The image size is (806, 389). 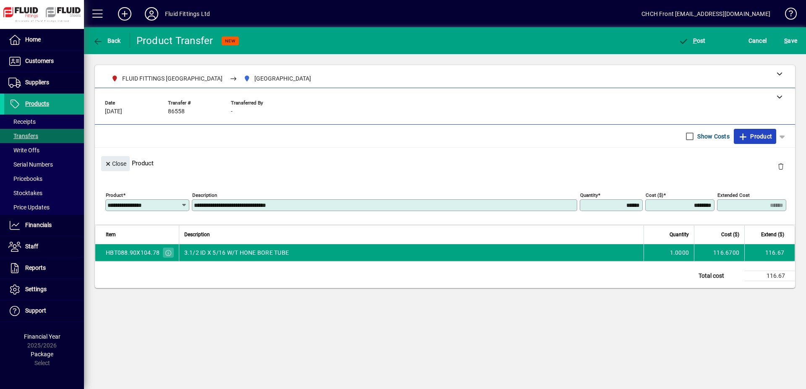 What do you see at coordinates (44, 225) in the screenshot?
I see `a: Financials` at bounding box center [44, 225].